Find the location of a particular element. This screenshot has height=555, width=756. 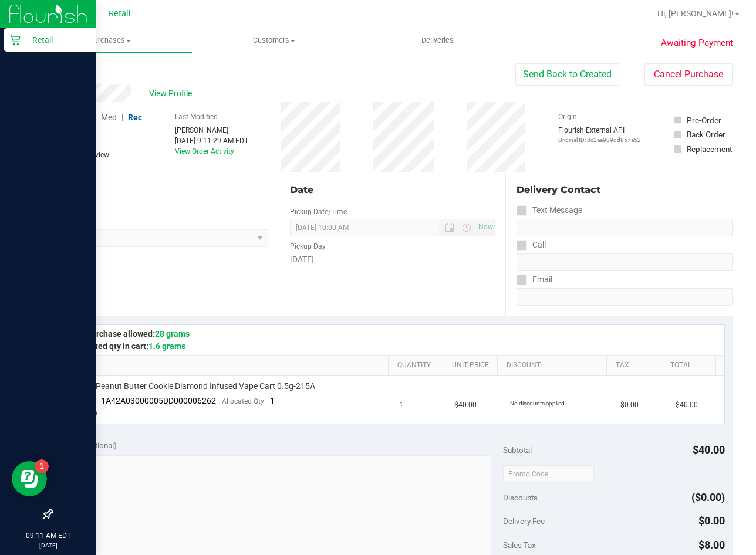

span: Rec is located at coordinates (135, 118).